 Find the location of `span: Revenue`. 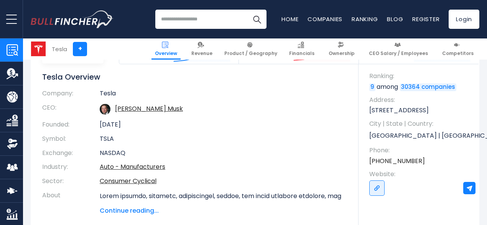

span: Revenue is located at coordinates (202, 53).